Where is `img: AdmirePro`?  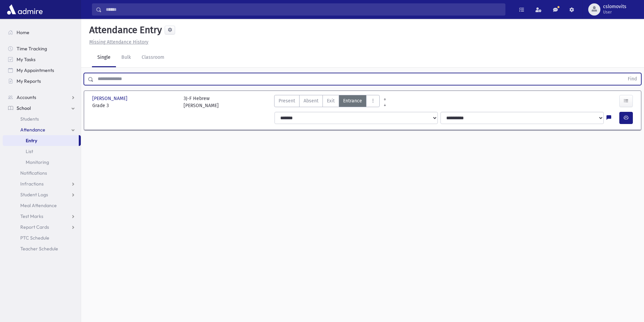 img: AdmirePro is located at coordinates (25, 9).